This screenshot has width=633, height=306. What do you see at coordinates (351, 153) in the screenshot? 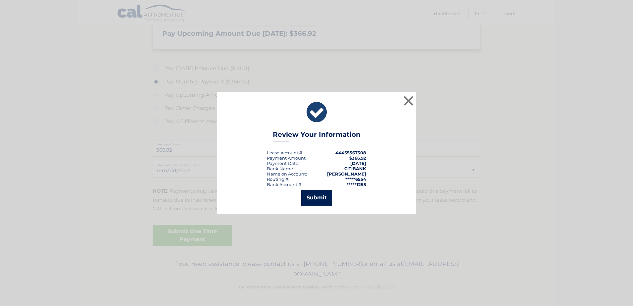
I see `strong: 44455567308` at bounding box center [351, 153].